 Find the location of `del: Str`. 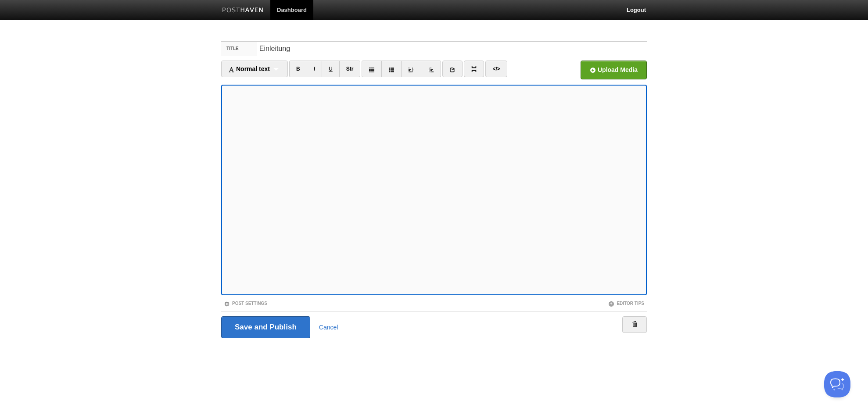

del: Str is located at coordinates (349, 69).